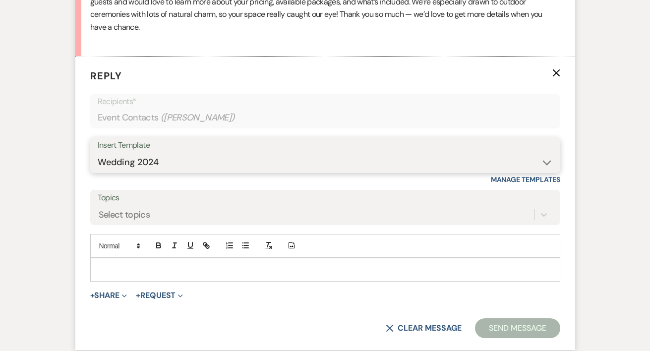 The height and width of the screenshot is (351, 650). I want to click on div: Insert Template, so click(325, 145).